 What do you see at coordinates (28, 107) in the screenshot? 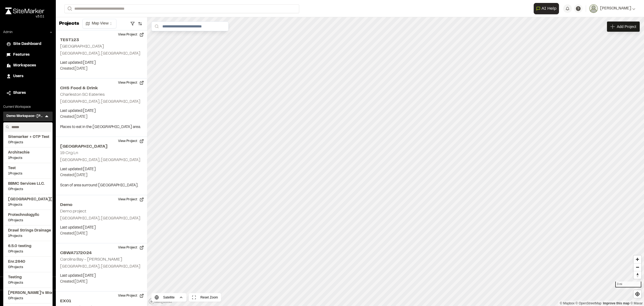
I see `p: Current Workspace` at bounding box center [28, 107].